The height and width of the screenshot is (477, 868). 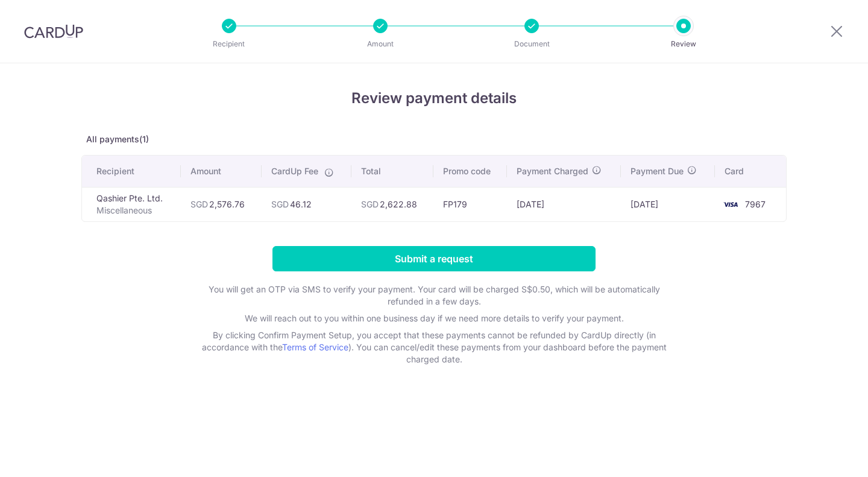 I want to click on td: Qashier Pte. Ltd., so click(x=132, y=204).